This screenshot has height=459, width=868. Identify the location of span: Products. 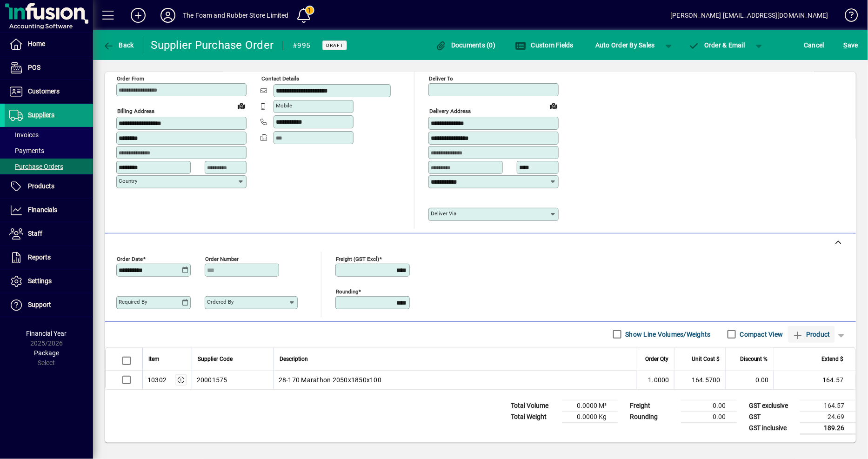
(41, 186).